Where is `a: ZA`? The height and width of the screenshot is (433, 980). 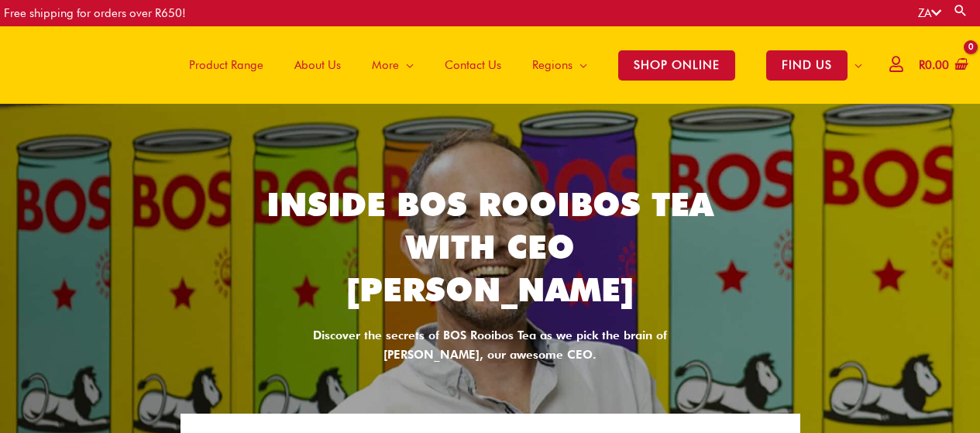 a: ZA is located at coordinates (930, 13).